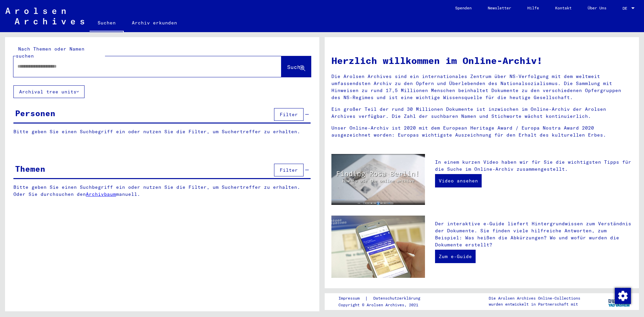  I want to click on img: video.jpg, so click(378, 180).